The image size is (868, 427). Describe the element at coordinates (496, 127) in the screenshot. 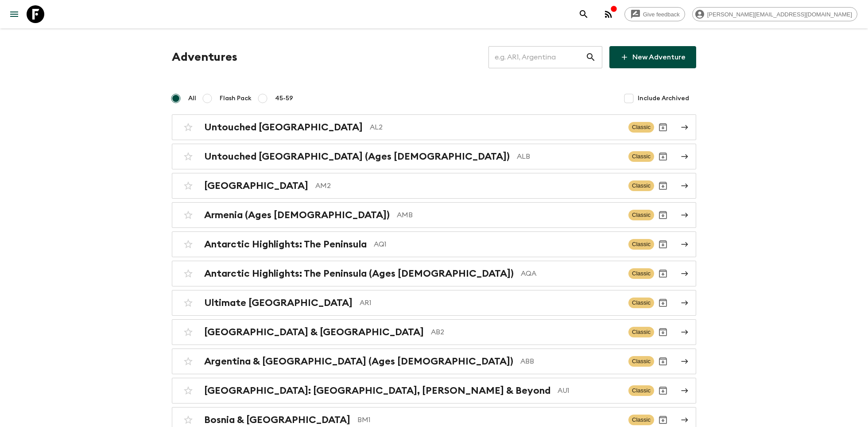

I see `p: AL2` at that location.